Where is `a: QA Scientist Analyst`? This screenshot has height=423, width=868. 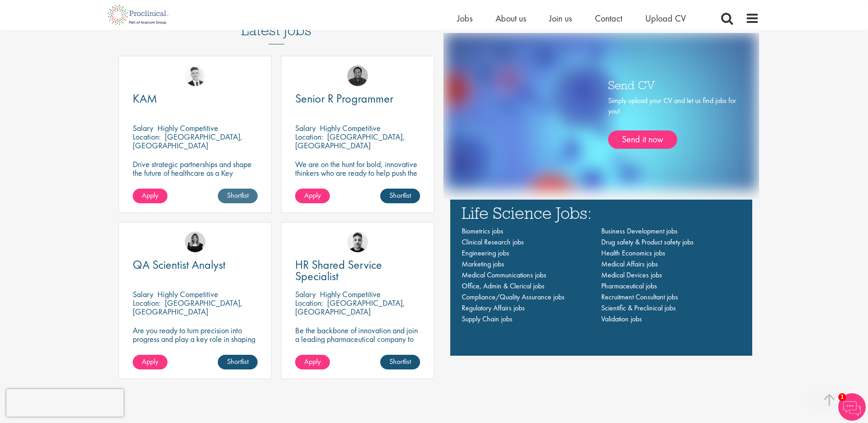
a: QA Scientist Analyst is located at coordinates (195, 265).